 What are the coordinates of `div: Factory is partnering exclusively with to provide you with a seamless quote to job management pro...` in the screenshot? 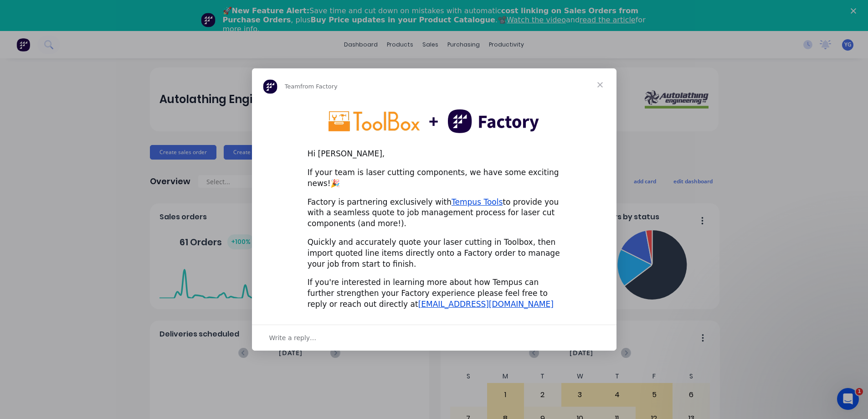 It's located at (434, 213).